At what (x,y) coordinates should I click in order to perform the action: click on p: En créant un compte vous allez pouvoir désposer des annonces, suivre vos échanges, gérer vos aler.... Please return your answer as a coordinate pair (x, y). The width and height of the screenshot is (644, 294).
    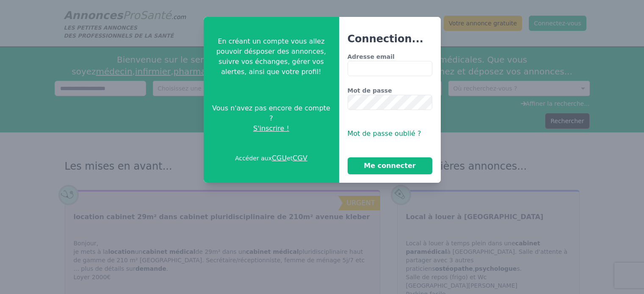
    Looking at the image, I should click on (271, 57).